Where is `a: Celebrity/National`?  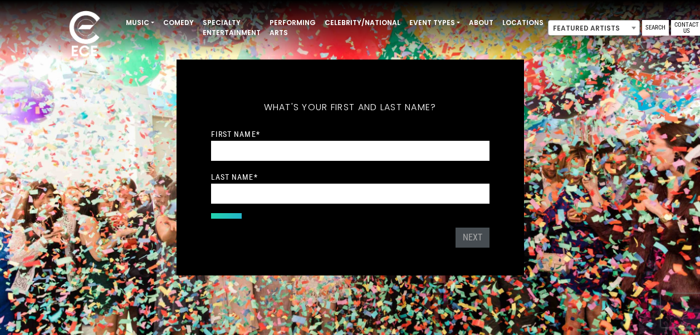 a: Celebrity/National is located at coordinates (362, 23).